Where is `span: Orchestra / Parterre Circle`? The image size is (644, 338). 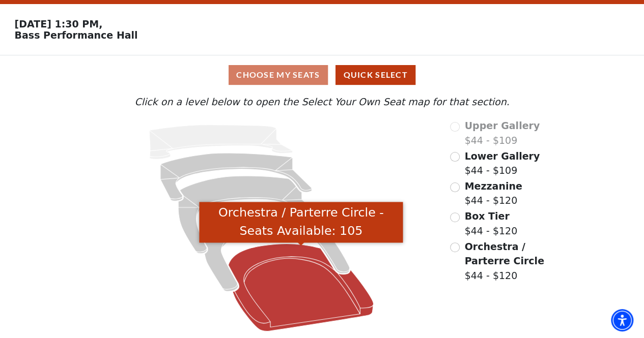
span: Orchestra / Parterre Circle is located at coordinates (504, 254).